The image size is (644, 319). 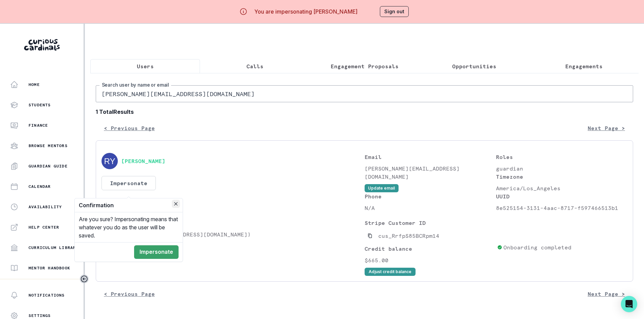 What do you see at coordinates (38, 125) in the screenshot?
I see `p: Finance` at bounding box center [38, 125].